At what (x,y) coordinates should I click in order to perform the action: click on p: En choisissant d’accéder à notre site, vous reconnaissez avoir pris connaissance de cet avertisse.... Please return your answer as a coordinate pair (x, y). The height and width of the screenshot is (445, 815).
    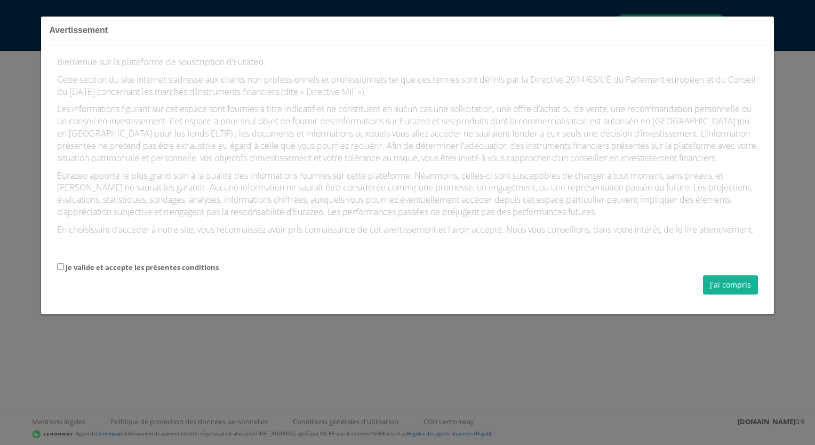
    Looking at the image, I should click on (407, 229).